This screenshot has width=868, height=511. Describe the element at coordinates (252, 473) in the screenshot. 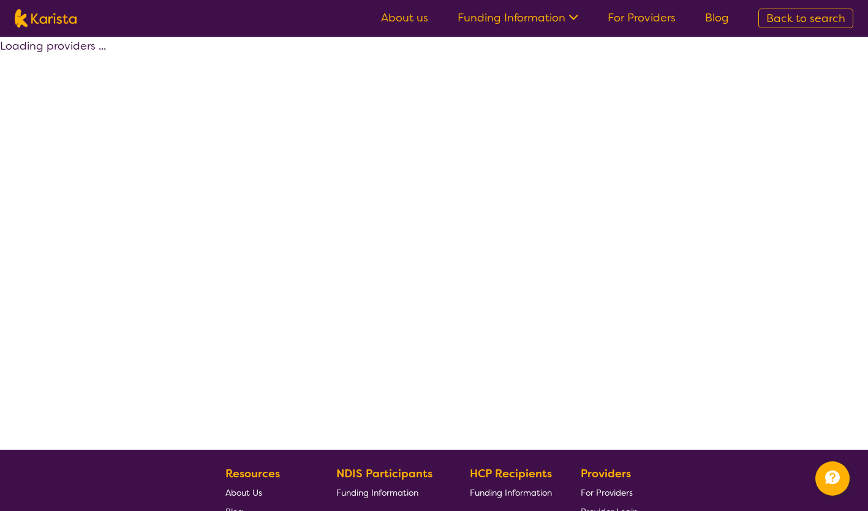

I see `b: Resources` at that location.